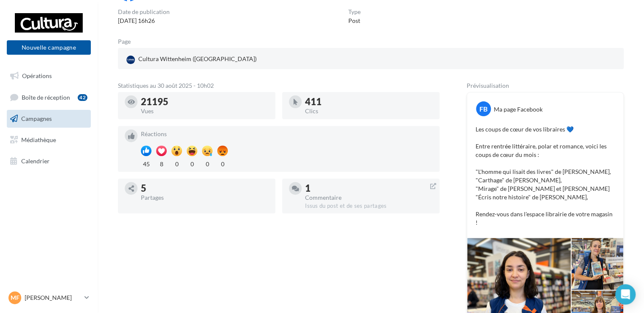 The width and height of the screenshot is (644, 313). I want to click on div: Open Intercom Messenger, so click(625, 294).